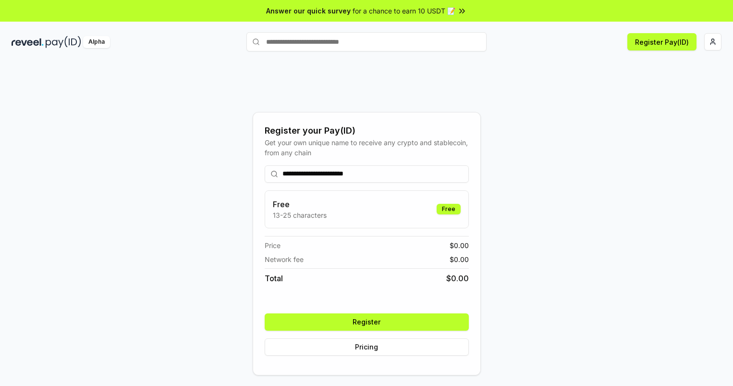 This screenshot has width=733, height=386. Describe the element at coordinates (27, 42) in the screenshot. I see `img: reveel_dark` at that location.